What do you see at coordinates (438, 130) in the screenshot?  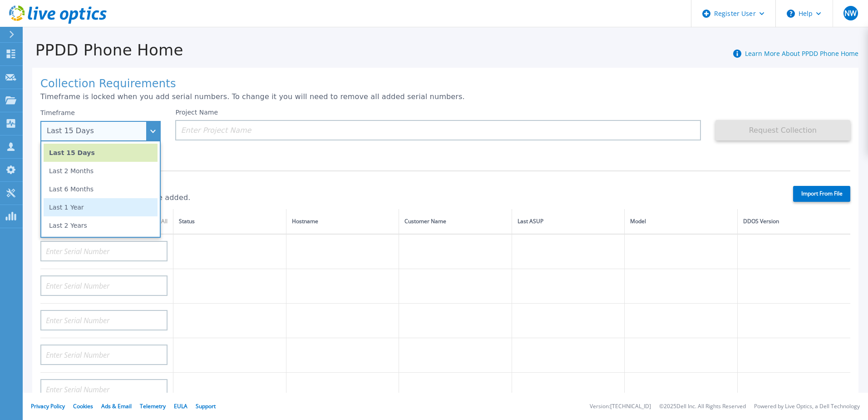 I see `input: Enter Project Name` at bounding box center [438, 130].